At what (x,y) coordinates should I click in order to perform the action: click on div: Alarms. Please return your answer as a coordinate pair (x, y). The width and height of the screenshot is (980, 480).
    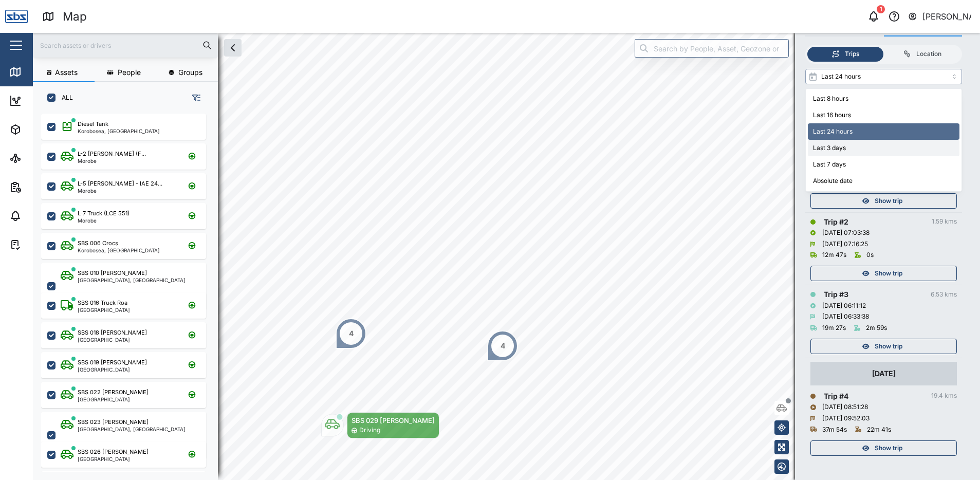
    Looking at the image, I should click on (43, 216).